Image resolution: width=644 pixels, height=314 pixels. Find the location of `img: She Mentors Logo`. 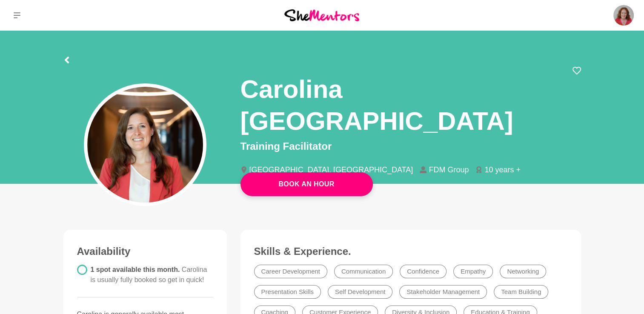

img: She Mentors Logo is located at coordinates (322, 15).